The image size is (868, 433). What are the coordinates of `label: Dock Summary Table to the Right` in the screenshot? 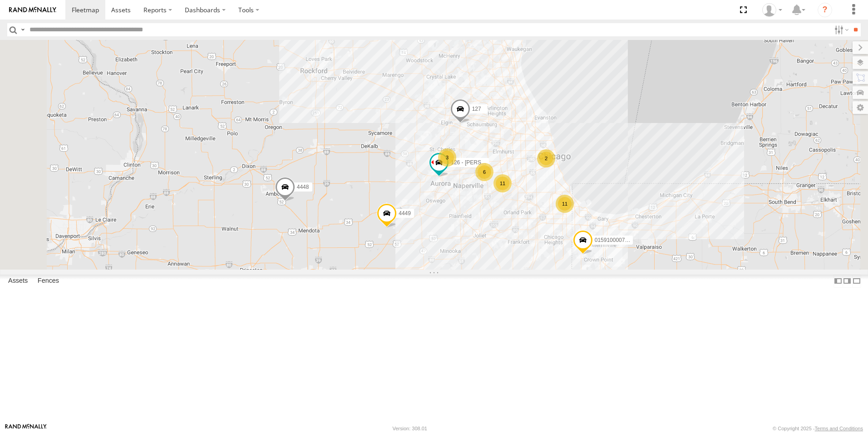 It's located at (847, 281).